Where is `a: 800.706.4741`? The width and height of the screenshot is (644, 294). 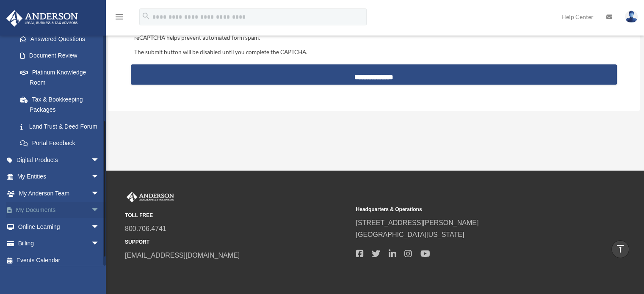
a: 800.706.4741 is located at coordinates (145, 228).